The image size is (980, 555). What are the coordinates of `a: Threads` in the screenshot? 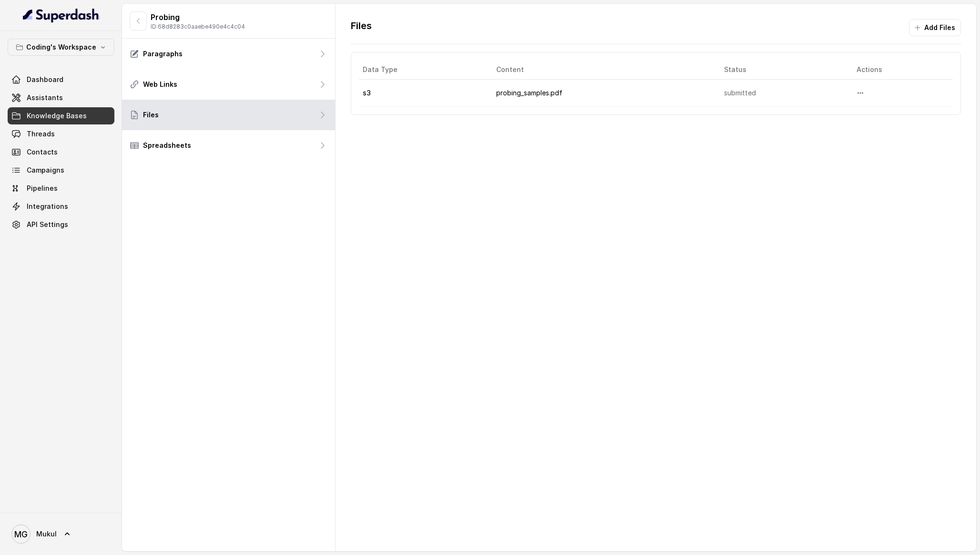 It's located at (61, 134).